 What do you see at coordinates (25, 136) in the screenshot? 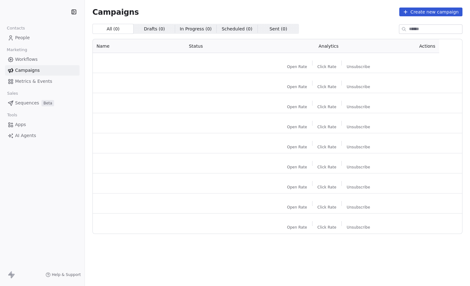
I see `span: AI Agents` at bounding box center [25, 136].